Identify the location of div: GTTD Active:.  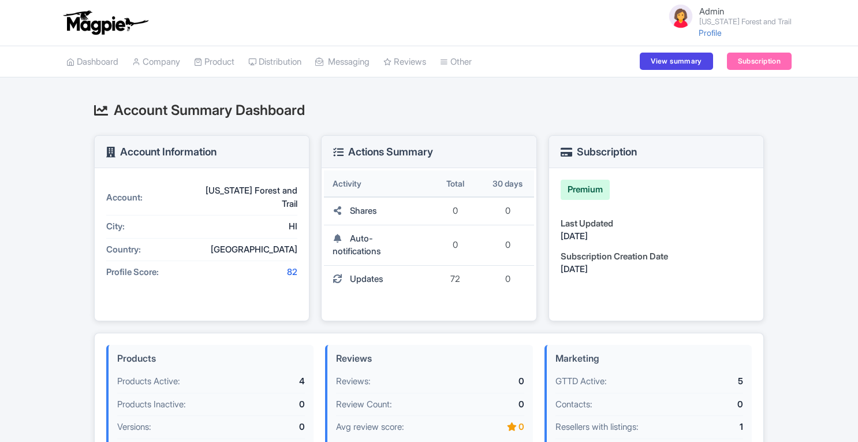
(616, 381).